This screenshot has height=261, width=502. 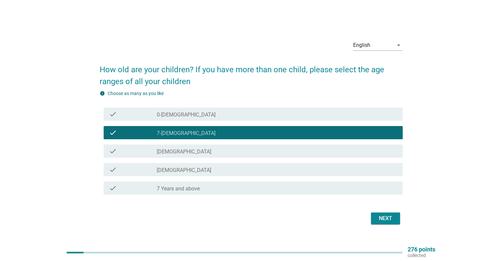 What do you see at coordinates (385, 218) in the screenshot?
I see `div: Next` at bounding box center [385, 218].